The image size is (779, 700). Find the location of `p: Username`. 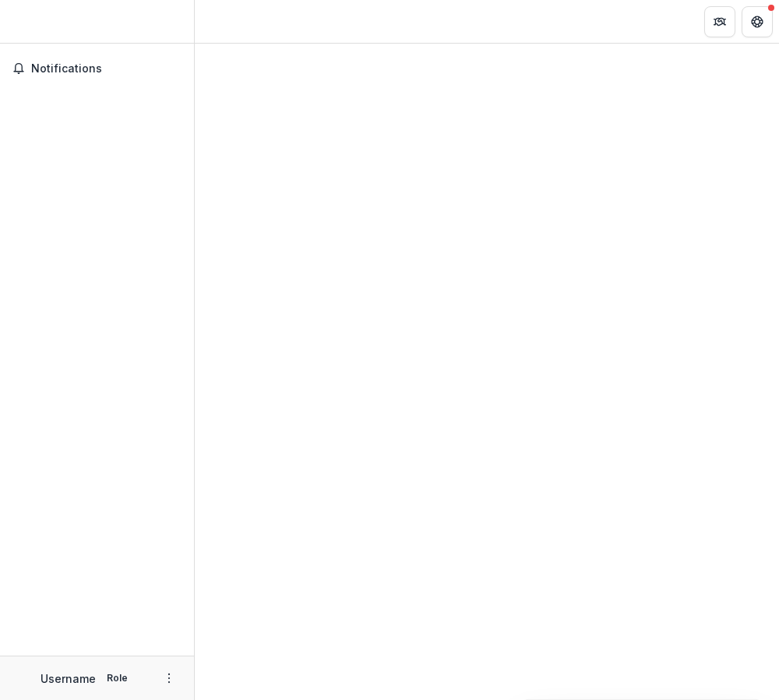

p: Username is located at coordinates (67, 679).